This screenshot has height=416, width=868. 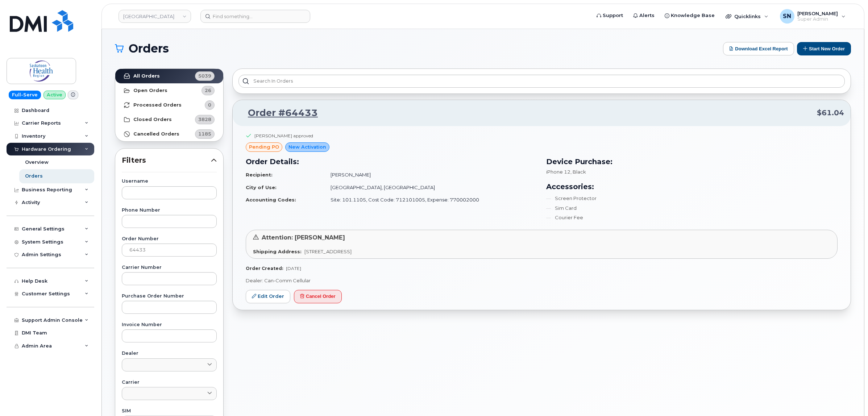 What do you see at coordinates (169, 353) in the screenshot?
I see `label: Dealer` at bounding box center [169, 353].